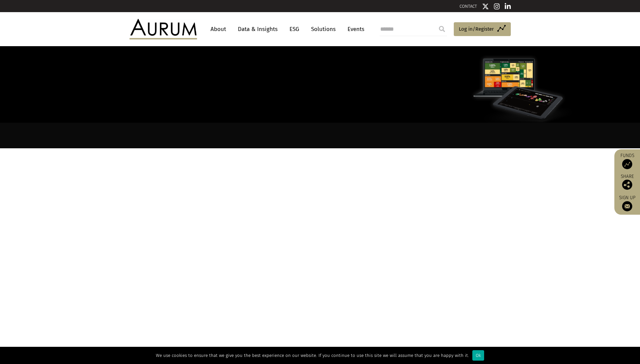 The height and width of the screenshot is (364, 640). I want to click on input: Submit, so click(442, 29).